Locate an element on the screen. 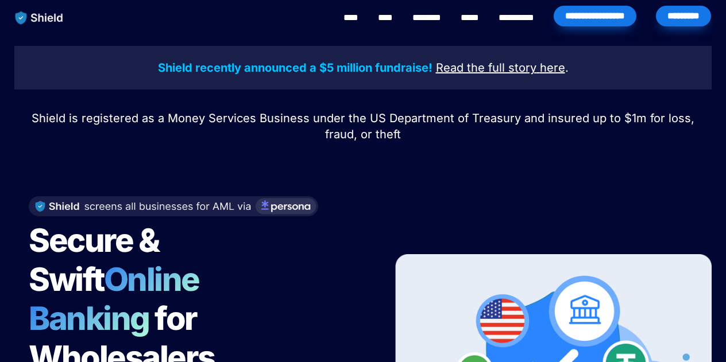 Image resolution: width=726 pixels, height=362 pixels. u: here is located at coordinates (553, 68).